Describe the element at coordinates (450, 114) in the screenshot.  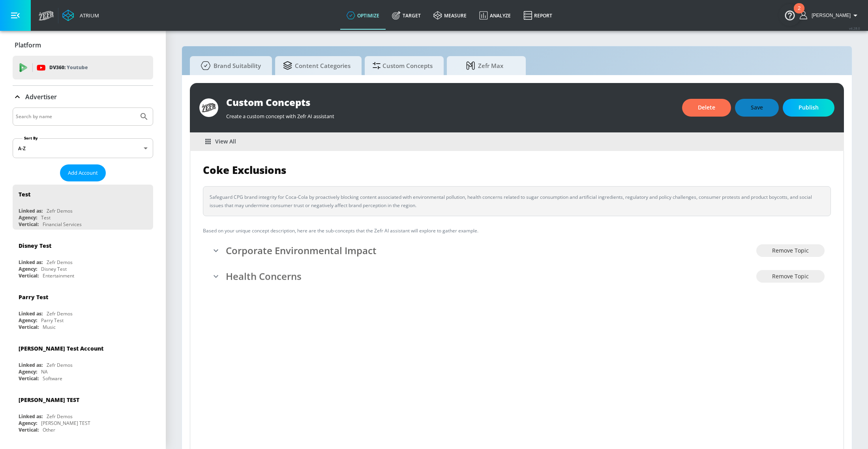
I see `div: Create a custom concept with Zefr AI assistant` at that location.